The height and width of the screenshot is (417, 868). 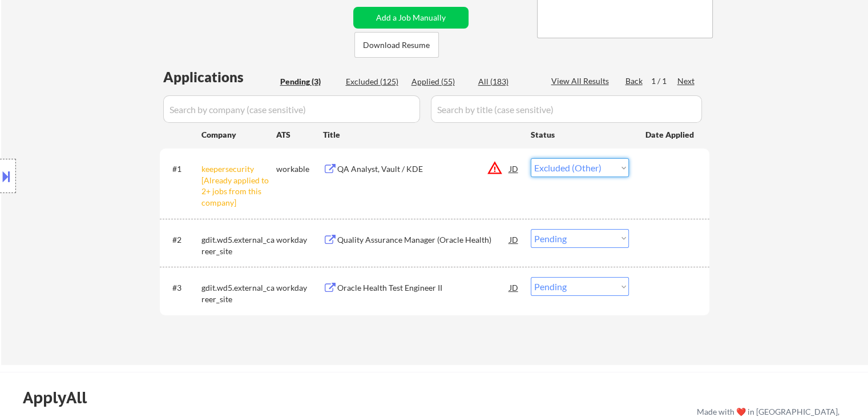 What do you see at coordinates (635, 81) in the screenshot?
I see `div: Back` at bounding box center [635, 81].